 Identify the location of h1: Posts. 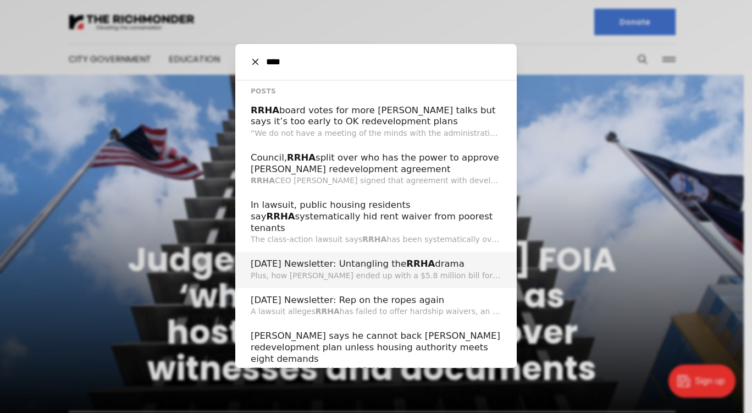
(376, 91).